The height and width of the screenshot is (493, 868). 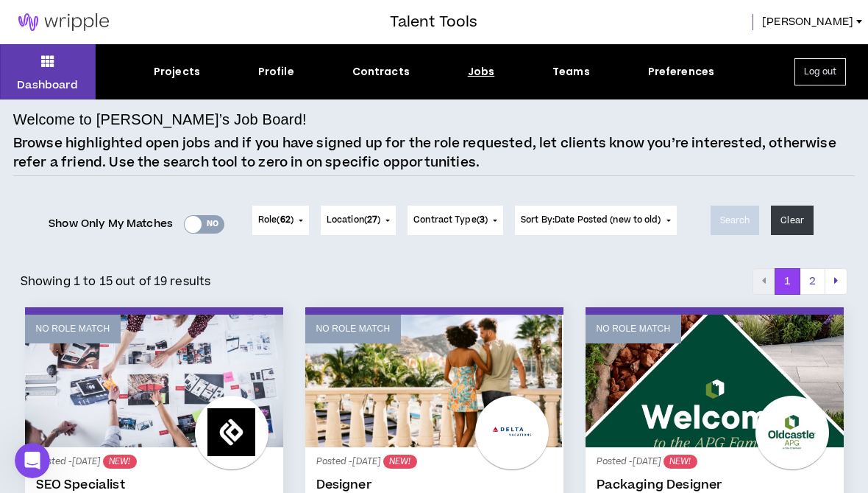 What do you see at coordinates (788, 281) in the screenshot?
I see `button: 1` at bounding box center [788, 281].